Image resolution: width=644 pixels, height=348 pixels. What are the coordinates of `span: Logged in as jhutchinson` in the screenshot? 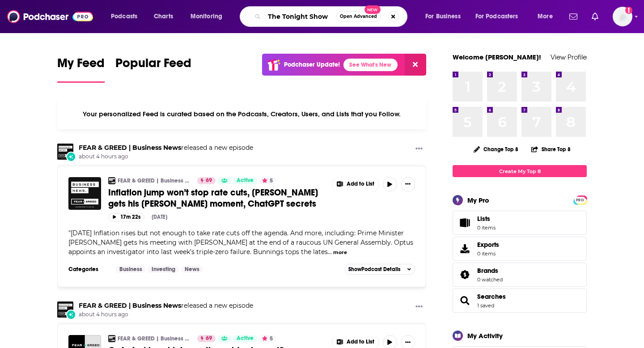 It's located at (622, 17).